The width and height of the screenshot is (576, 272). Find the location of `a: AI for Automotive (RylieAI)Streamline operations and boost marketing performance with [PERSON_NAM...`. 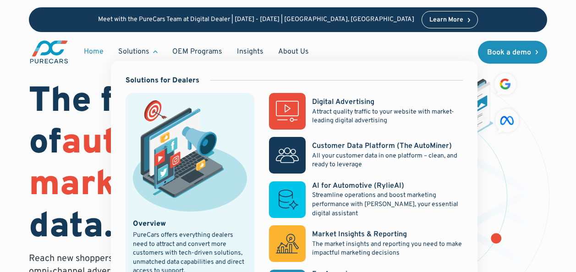

a: AI for Automotive (RylieAI)Streamline operations and boost marketing performance with [PERSON_NAM... is located at coordinates (366, 199).